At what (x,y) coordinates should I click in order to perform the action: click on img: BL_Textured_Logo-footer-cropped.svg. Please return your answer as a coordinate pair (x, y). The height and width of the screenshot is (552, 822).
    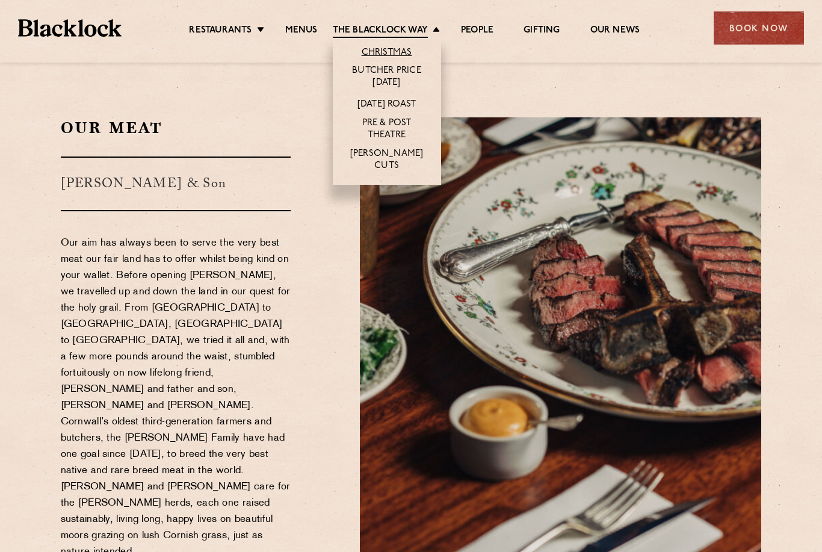
    Looking at the image, I should click on (70, 28).